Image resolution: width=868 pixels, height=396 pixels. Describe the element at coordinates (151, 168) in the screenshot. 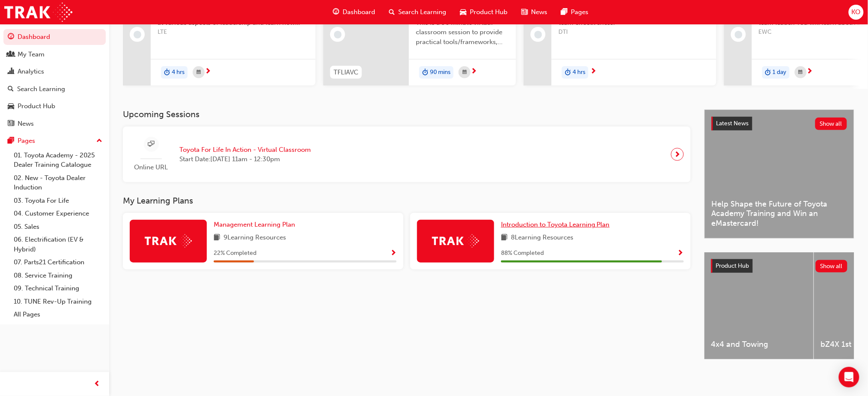

I see `span: Online URL` at that location.